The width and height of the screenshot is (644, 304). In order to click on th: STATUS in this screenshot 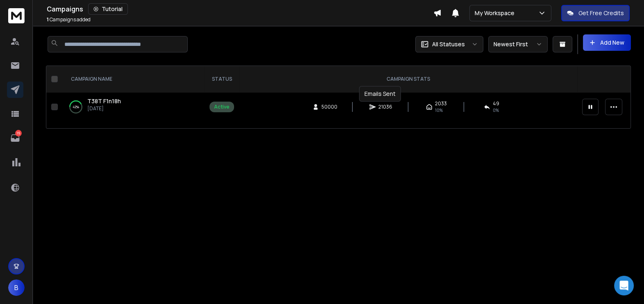, I will do `click(222, 79)`.